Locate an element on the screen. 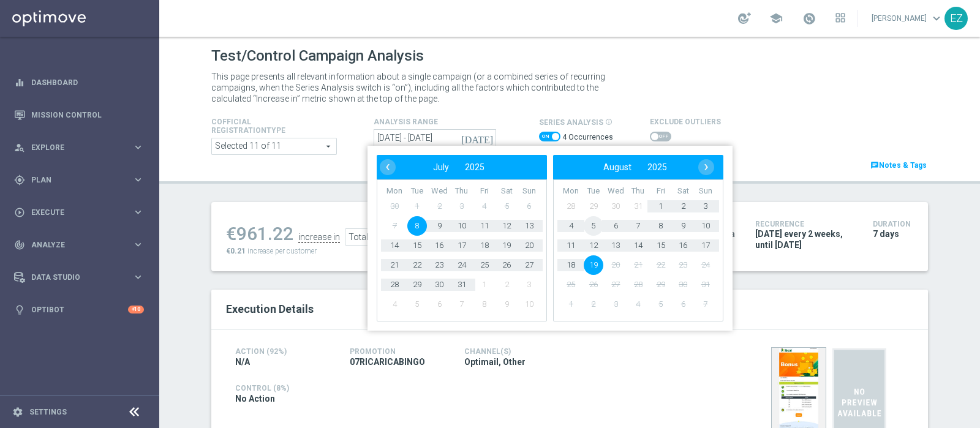  span: Optimail, Other is located at coordinates (495, 362).